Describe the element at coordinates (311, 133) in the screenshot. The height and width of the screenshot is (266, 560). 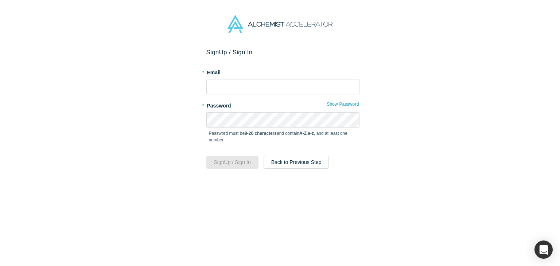
I see `strong: a-z` at that location.